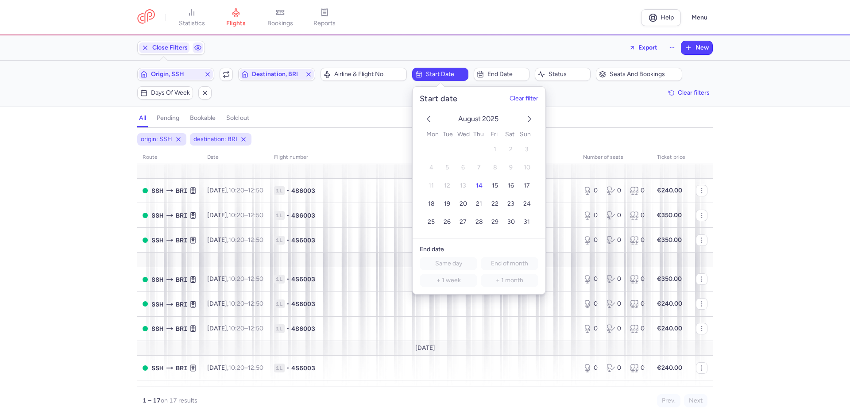 The width and height of the screenshot is (850, 418). Describe the element at coordinates (157, 280) in the screenshot. I see `span: SSH` at that location.